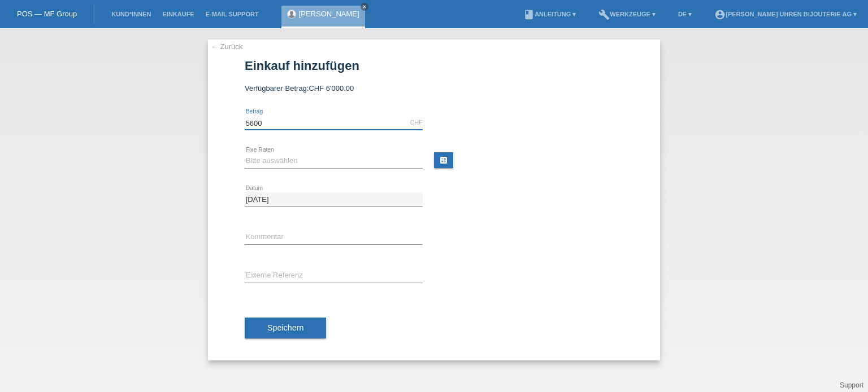 The image size is (868, 392). What do you see at coordinates (331, 88) in the screenshot?
I see `span: CHF 6'000.00` at bounding box center [331, 88].